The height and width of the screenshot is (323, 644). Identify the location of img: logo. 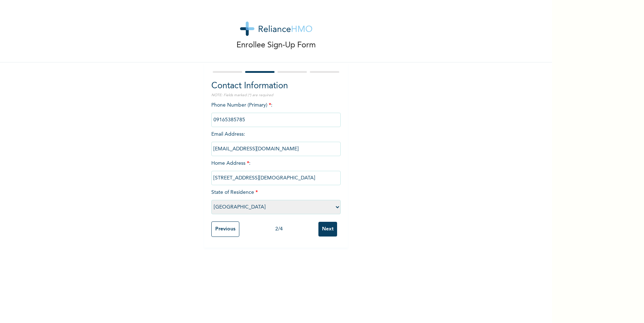
(276, 29).